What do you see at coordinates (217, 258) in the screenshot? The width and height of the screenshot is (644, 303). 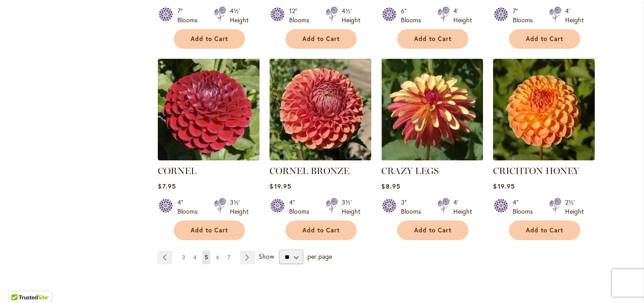 I see `a: 6` at bounding box center [217, 258].